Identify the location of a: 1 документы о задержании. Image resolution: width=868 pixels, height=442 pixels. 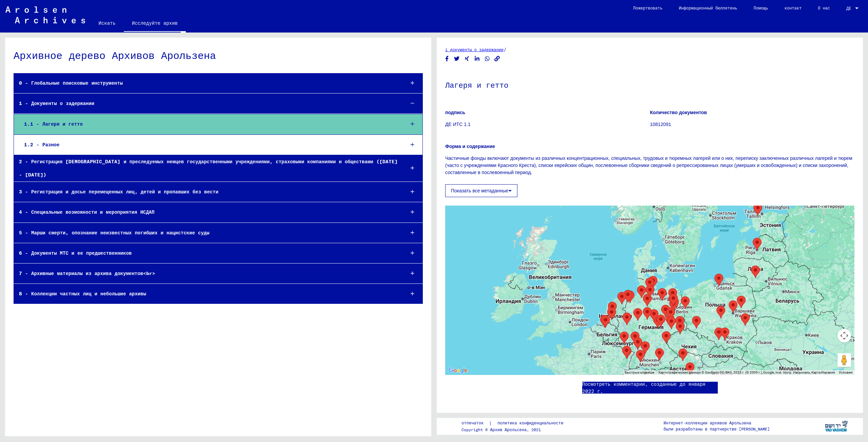
(474, 50).